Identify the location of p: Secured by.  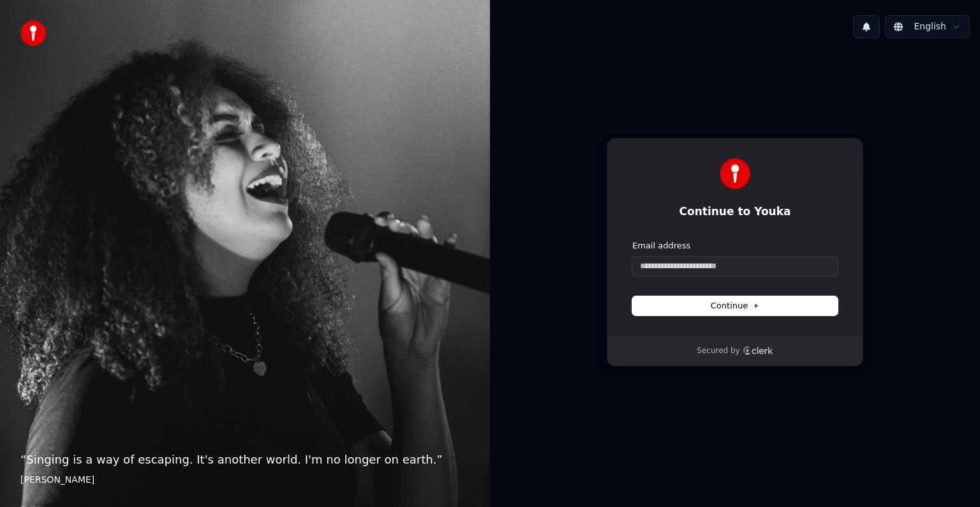
(718, 350).